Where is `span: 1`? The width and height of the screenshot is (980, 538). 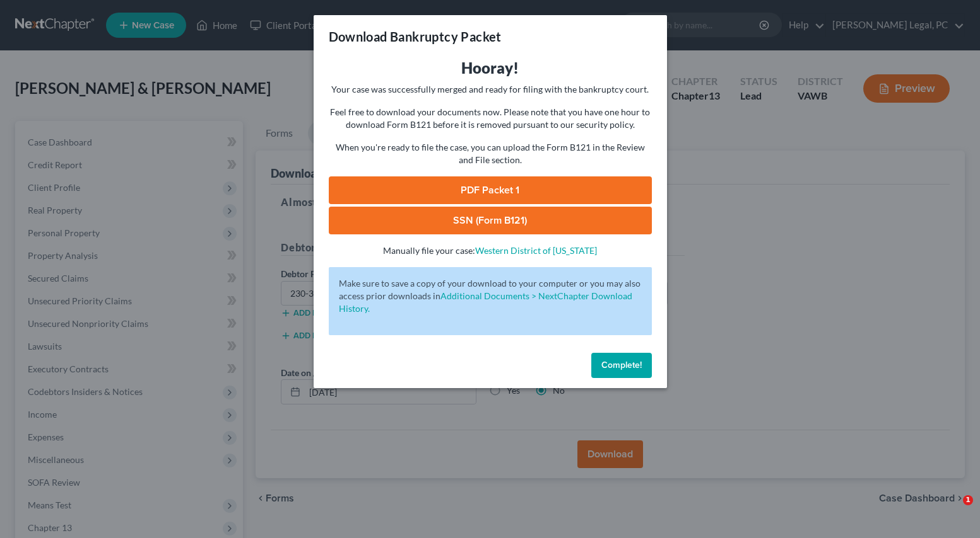
span: 1 is located at coordinates (967, 500).